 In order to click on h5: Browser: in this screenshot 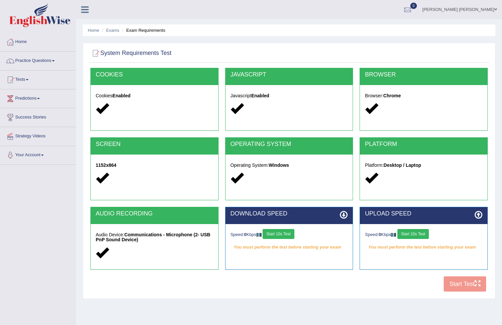, I will do `click(423, 96)`.